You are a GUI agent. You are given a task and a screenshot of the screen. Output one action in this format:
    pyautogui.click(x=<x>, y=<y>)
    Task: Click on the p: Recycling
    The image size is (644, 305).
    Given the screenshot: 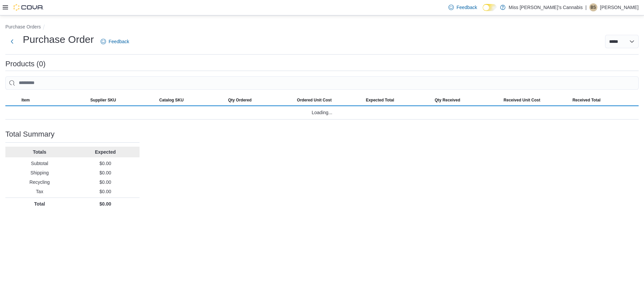 What is the action you would take?
    pyautogui.click(x=40, y=182)
    